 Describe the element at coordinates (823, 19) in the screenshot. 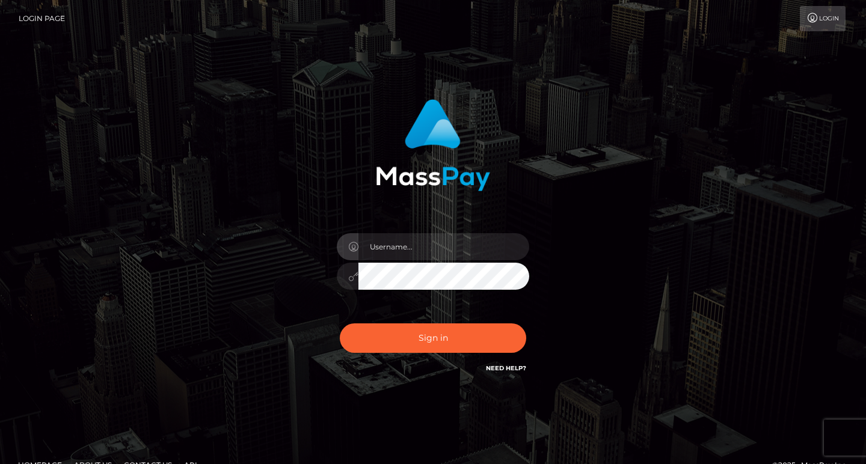

I see `a: Login` at that location.